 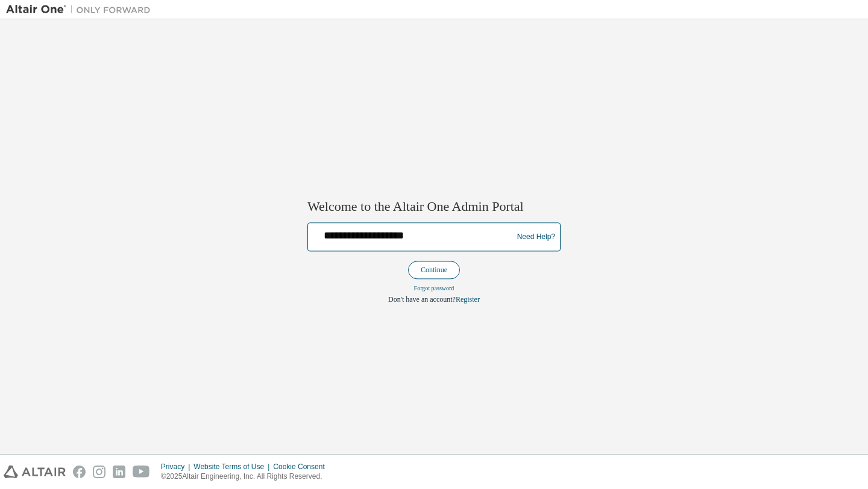 I want to click on div: Privacy, so click(x=177, y=467).